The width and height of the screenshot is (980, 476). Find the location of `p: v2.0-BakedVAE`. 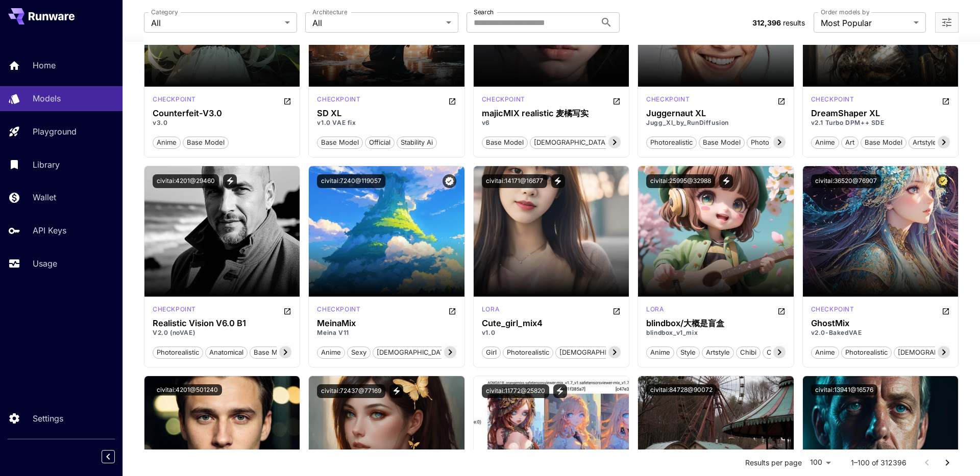

p: v2.0-BakedVAE is located at coordinates (881, 333).